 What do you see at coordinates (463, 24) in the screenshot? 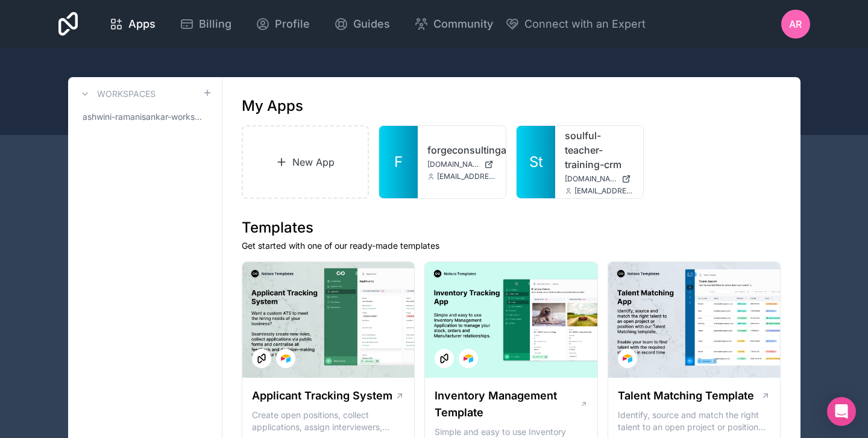
I see `span: Community` at bounding box center [463, 24].